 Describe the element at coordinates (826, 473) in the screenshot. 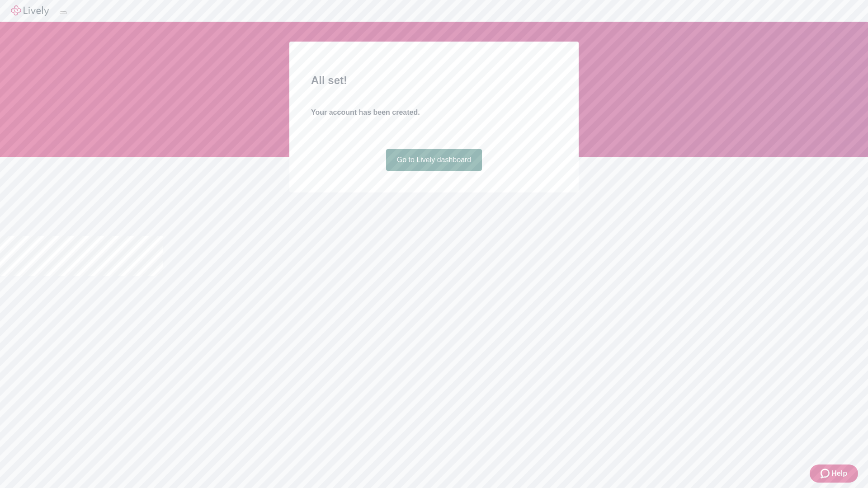

I see `svg: Zendesk support icon` at that location.